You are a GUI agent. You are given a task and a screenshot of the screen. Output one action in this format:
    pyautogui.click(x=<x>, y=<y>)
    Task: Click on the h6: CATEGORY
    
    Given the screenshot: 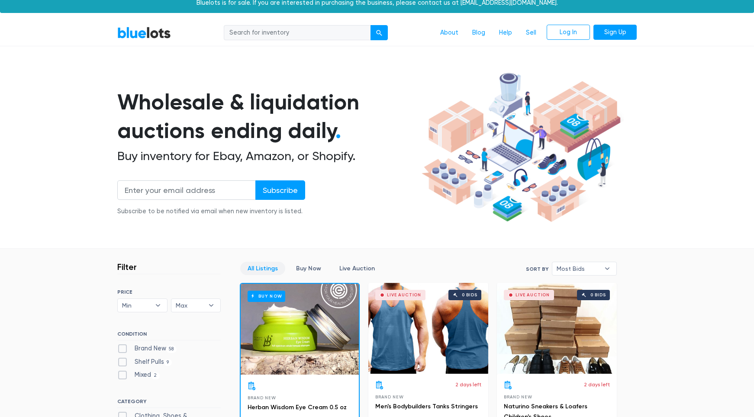 What is the action you would take?
    pyautogui.click(x=169, y=403)
    